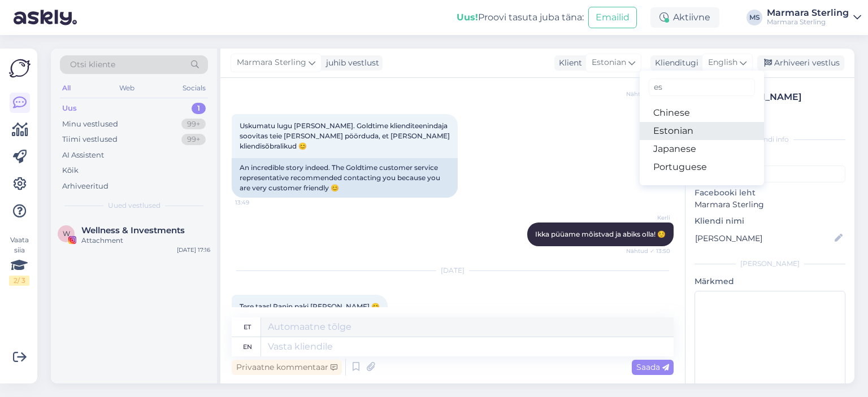 The image size is (868, 397). What do you see at coordinates (70, 108) in the screenshot?
I see `div: Uus` at bounding box center [70, 108].